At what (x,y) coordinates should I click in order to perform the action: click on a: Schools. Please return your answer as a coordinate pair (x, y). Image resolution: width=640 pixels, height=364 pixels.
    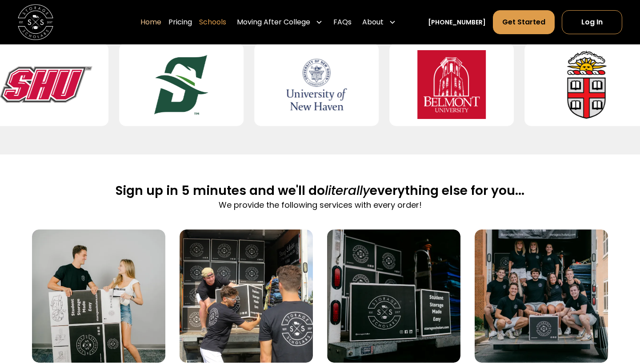
    Looking at the image, I should click on (213, 22).